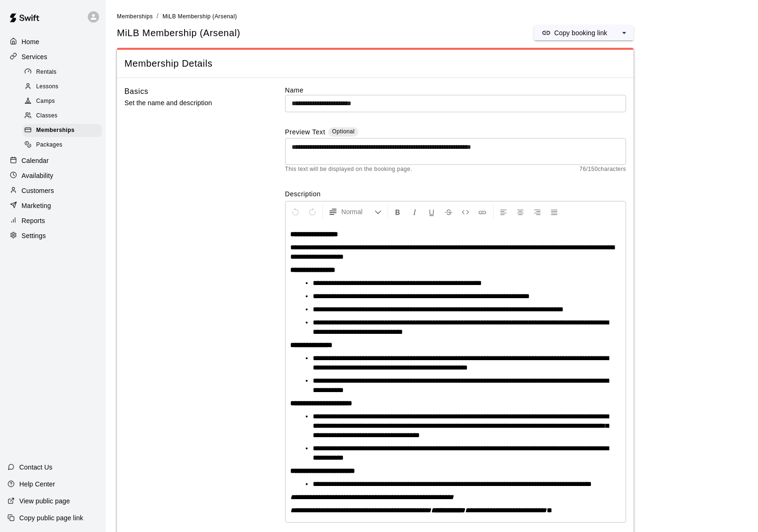 Image resolution: width=758 pixels, height=532 pixels. Describe the element at coordinates (33, 221) in the screenshot. I see `p: Reports` at that location.